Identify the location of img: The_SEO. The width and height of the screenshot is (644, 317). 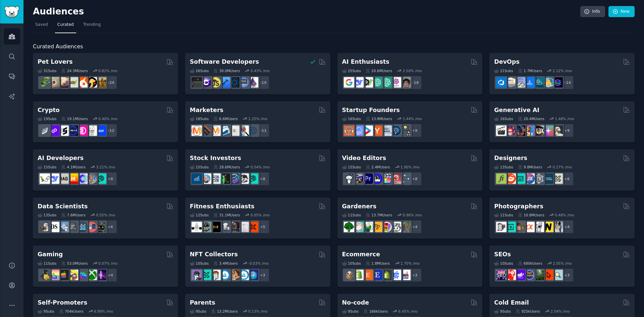
(557, 275).